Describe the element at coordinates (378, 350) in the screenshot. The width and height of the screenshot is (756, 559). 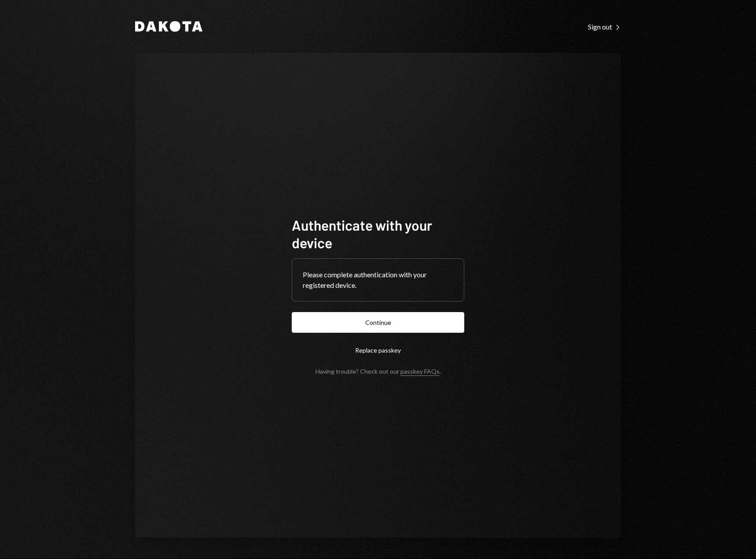
I see `button: Replace passkey` at that location.